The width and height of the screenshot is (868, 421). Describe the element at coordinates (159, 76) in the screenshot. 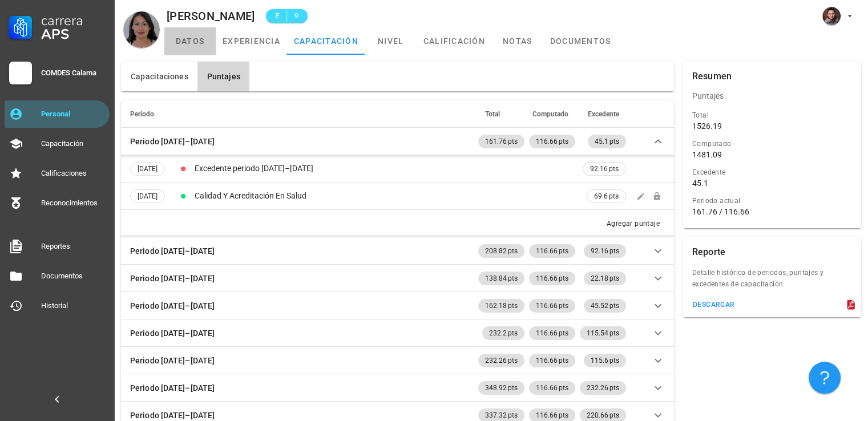

I see `span: Capacitaciones` at that location.